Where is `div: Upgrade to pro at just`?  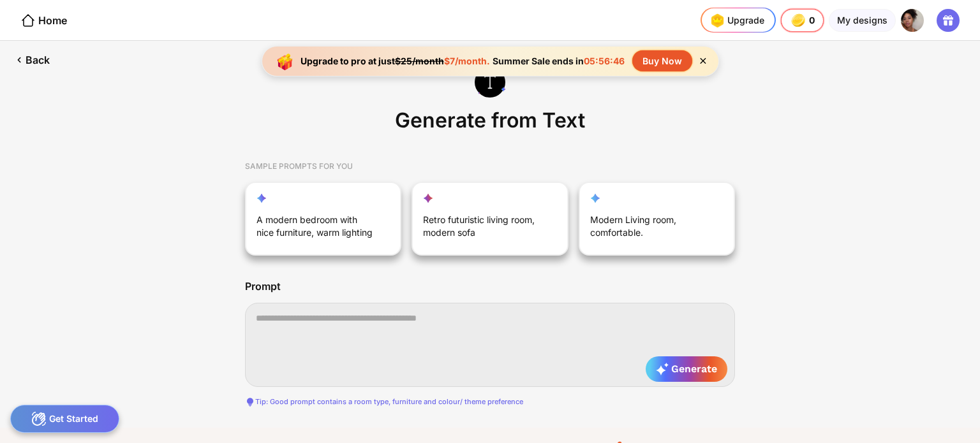 div: Upgrade to pro at just is located at coordinates (396, 60).